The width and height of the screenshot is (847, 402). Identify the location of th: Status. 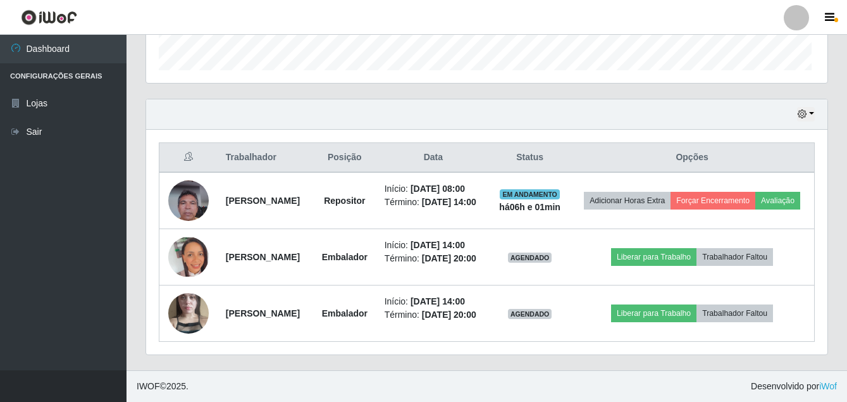
(529, 157).